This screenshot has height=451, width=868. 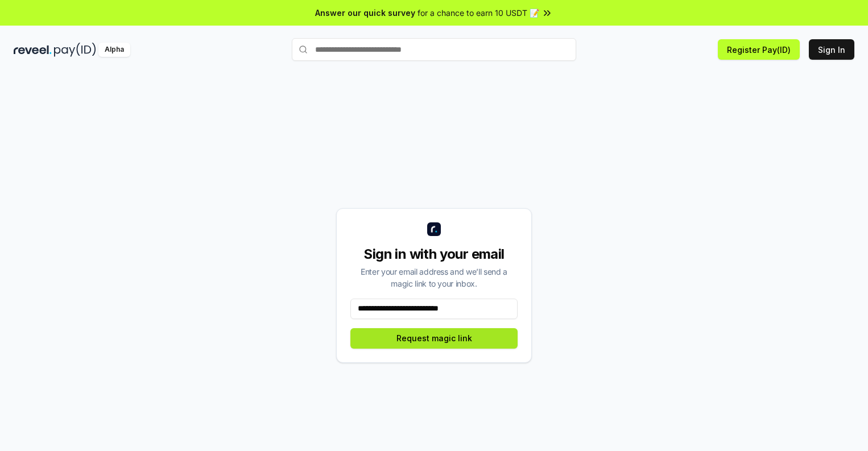 I want to click on div: Enter your email address and we’ll send a magic link to your inbox., so click(x=434, y=278).